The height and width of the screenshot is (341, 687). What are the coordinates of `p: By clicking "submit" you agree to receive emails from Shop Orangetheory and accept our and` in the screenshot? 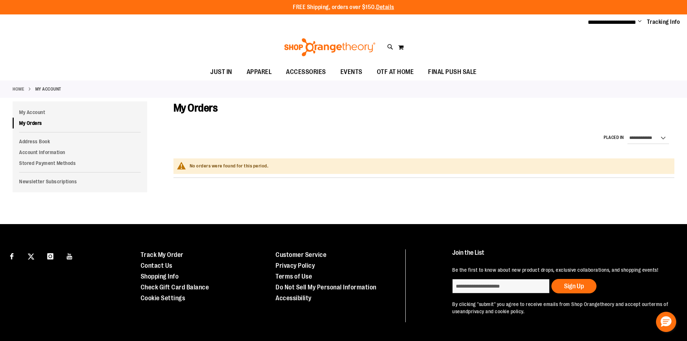 It's located at (561, 307).